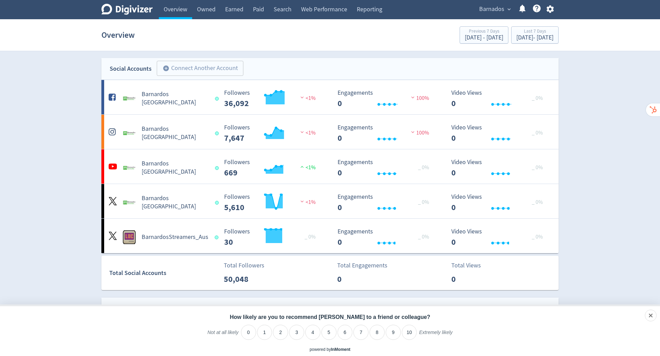 The width and height of the screenshot is (660, 356). Describe the element at coordinates (409, 333) in the screenshot. I see `li: 10` at that location.